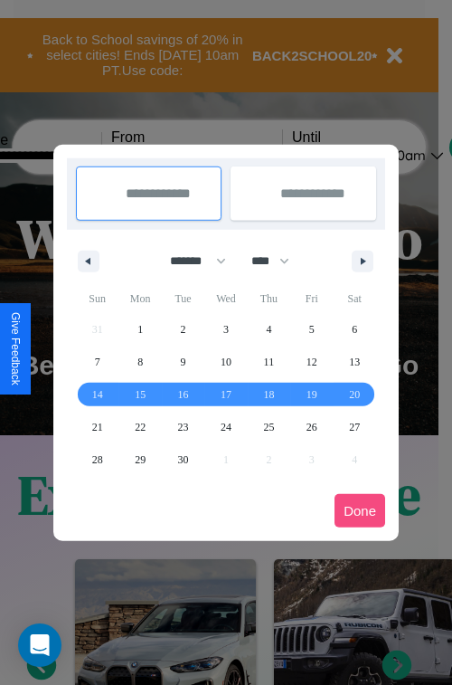  Describe the element at coordinates (225, 329) in the screenshot. I see `button: 3` at that location.